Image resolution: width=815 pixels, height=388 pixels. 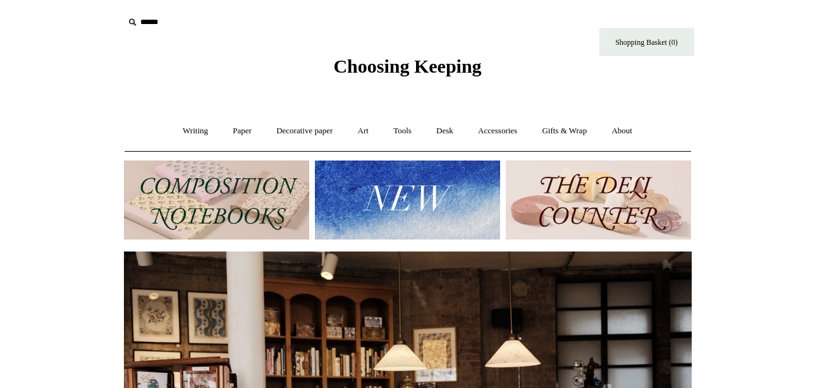 What do you see at coordinates (363, 131) in the screenshot?
I see `a: Art` at bounding box center [363, 131].